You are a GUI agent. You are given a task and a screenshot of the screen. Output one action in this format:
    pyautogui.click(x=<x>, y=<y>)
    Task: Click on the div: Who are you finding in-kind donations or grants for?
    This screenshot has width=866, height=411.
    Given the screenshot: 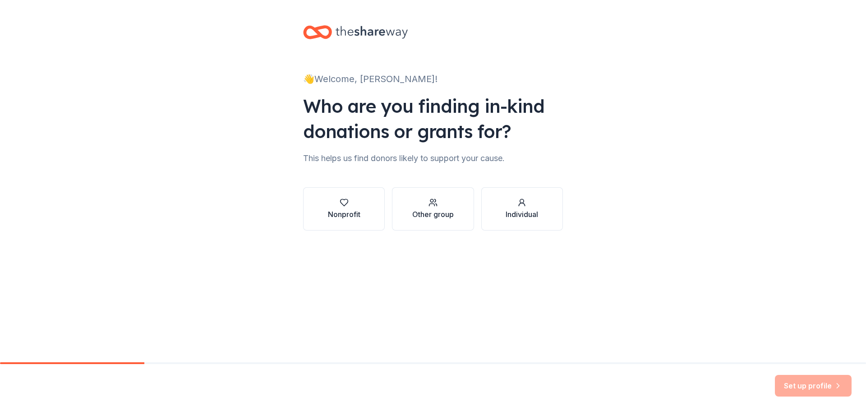 What is the action you would take?
    pyautogui.click(x=433, y=119)
    